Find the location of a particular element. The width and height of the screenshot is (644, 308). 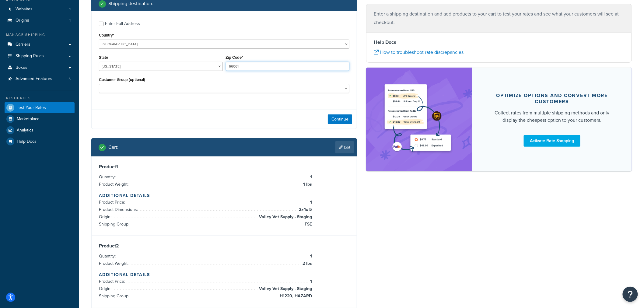

li: Advanced Features is located at coordinates (40, 79).